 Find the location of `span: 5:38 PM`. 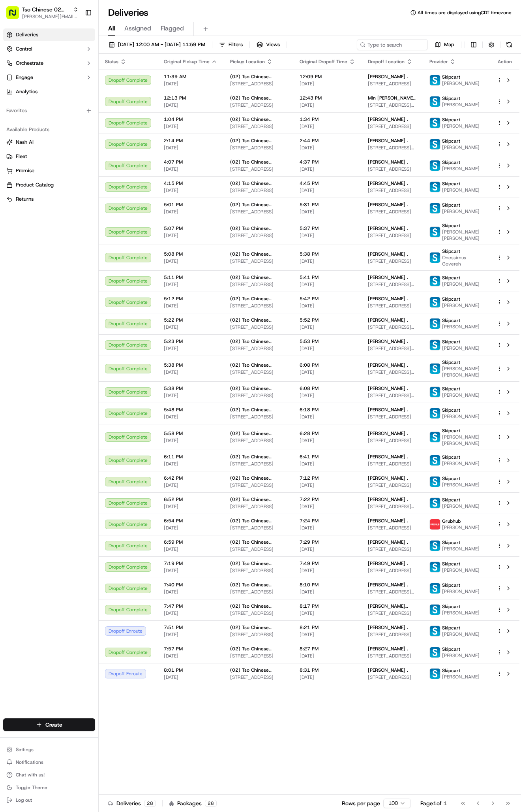

span: 5:38 PM is located at coordinates (191, 388).